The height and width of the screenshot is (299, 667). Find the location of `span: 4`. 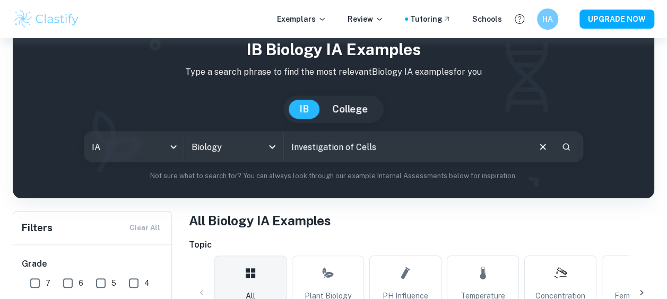

span: 4 is located at coordinates (147, 283).